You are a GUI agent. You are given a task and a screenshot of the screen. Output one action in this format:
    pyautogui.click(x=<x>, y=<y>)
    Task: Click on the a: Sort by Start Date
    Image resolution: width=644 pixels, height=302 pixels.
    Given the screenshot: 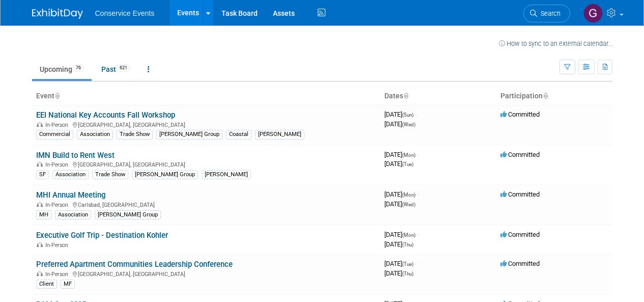 What is the action you would take?
    pyautogui.click(x=405, y=96)
    